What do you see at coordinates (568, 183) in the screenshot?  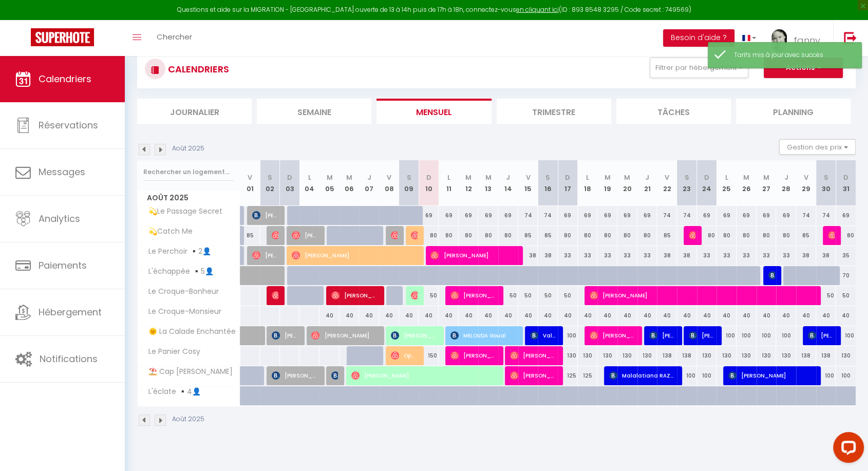 I see `th: 17` at bounding box center [568, 183].